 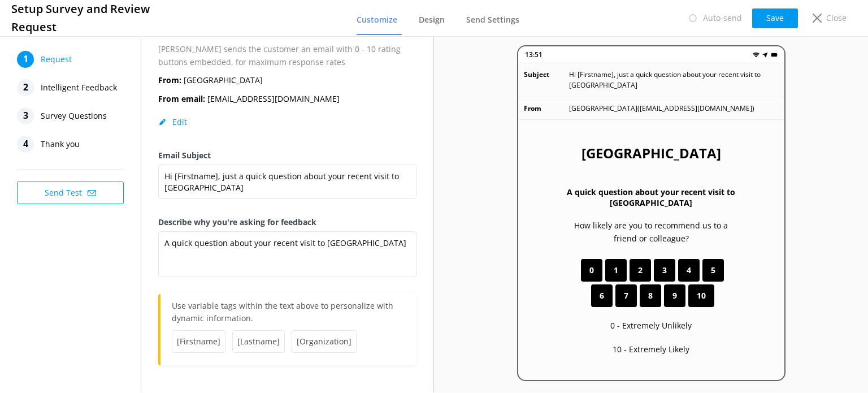 What do you see at coordinates (602, 296) in the screenshot?
I see `span: 6` at bounding box center [602, 296].